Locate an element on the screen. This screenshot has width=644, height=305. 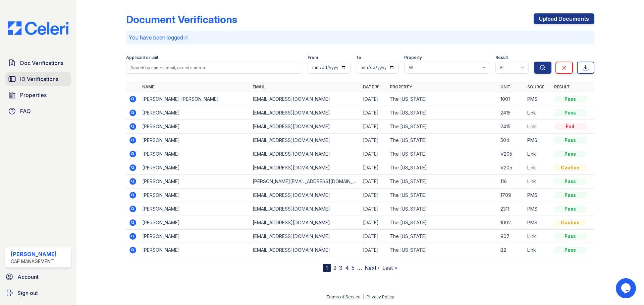
a: 5 is located at coordinates (352, 268).